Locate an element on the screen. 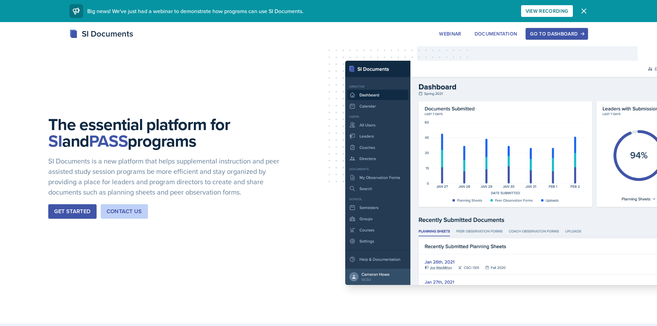  span: Big news! We've just had a webinar to demonstrate how programs can use SI Documents. is located at coordinates (195, 11).